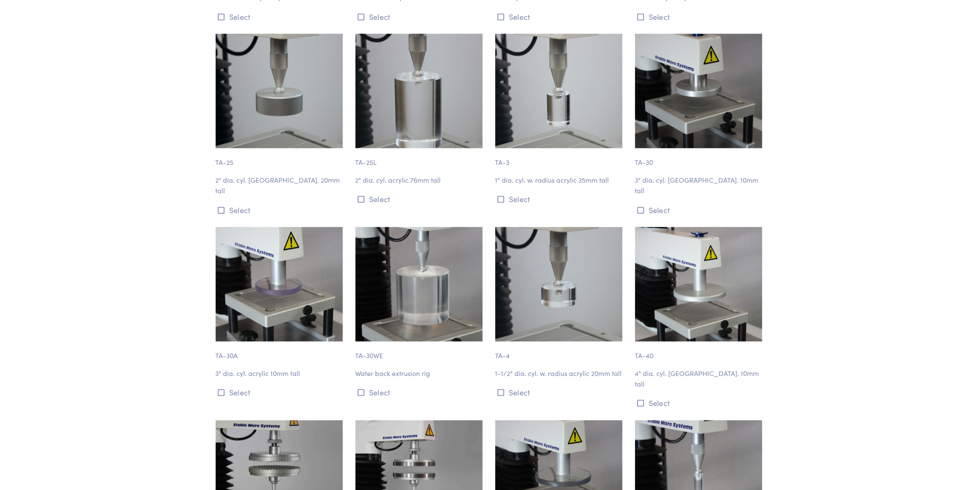 This screenshot has width=980, height=490. Describe the element at coordinates (561, 373) in the screenshot. I see `p: 1-1/2" dia. cyl. w. radius acrylic 20mm tall` at that location.